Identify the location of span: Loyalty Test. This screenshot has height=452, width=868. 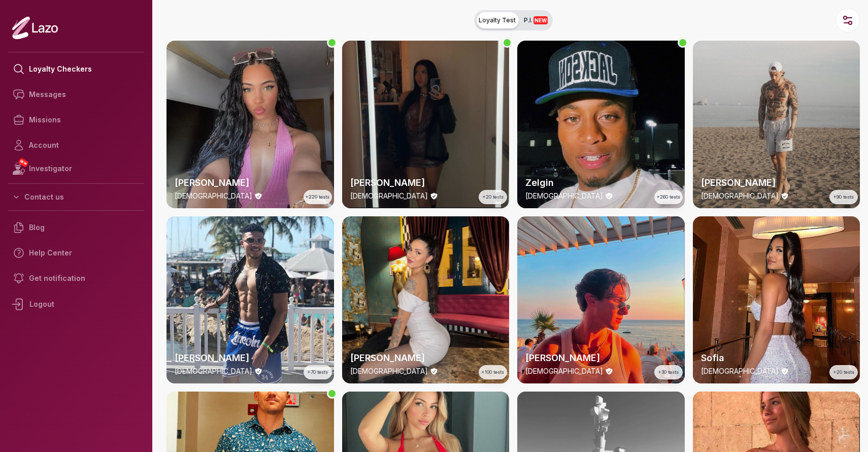
(497, 20).